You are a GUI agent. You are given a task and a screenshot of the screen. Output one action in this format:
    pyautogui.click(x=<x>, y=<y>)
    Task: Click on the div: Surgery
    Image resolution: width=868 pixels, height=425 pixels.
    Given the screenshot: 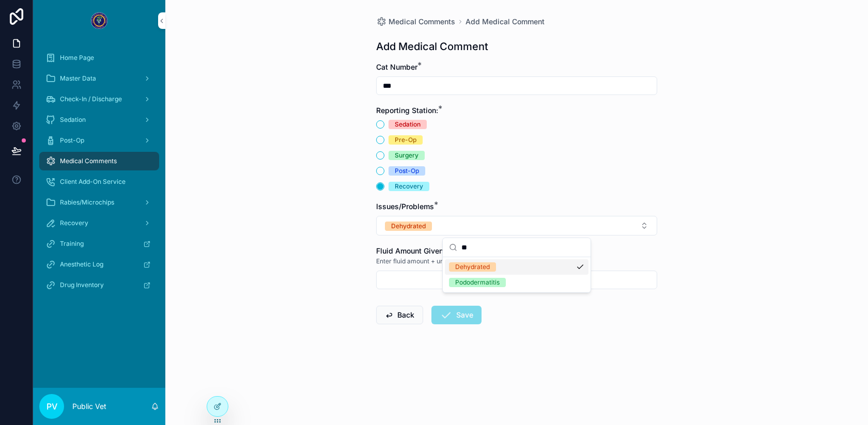 What is the action you would take?
    pyautogui.click(x=406, y=156)
    